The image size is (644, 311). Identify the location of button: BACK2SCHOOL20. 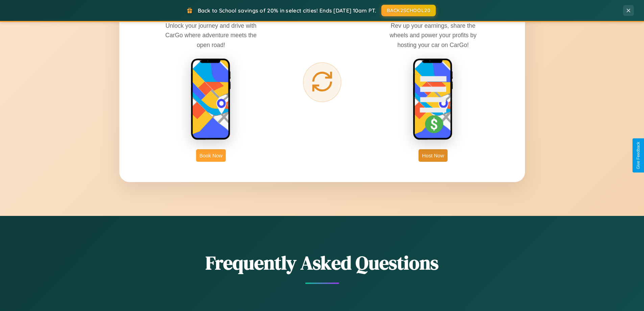
(408, 11).